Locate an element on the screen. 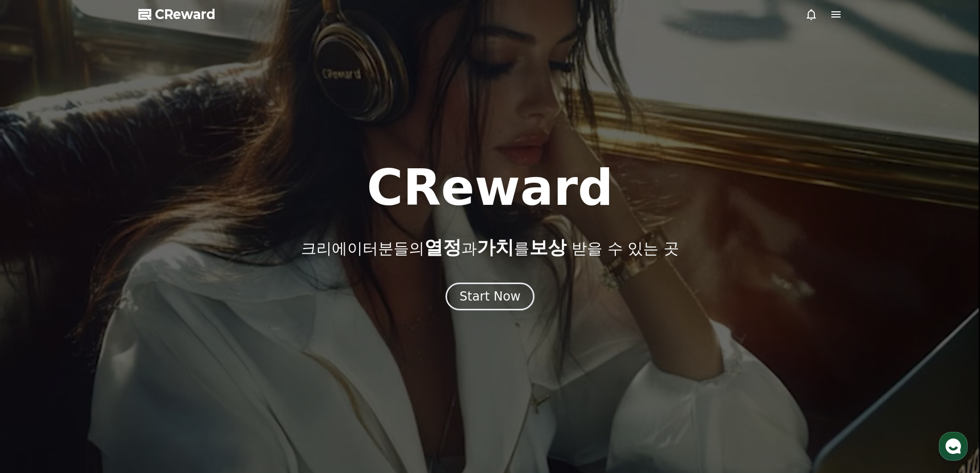  span: 가치 is located at coordinates (495, 247).